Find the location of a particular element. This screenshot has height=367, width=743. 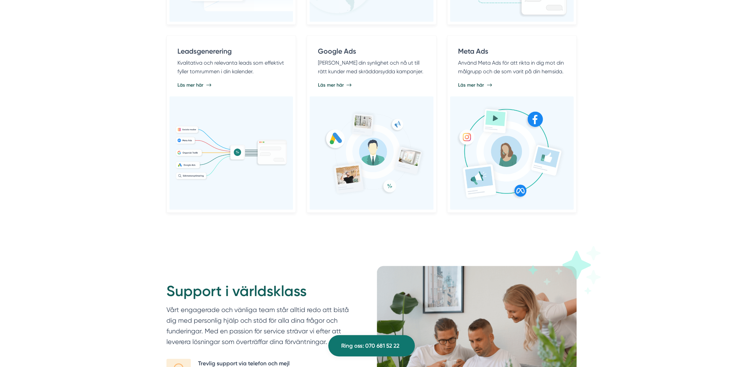

p: Vårt engagerade och vänliga team står alltid redo att bistå dig med personlig hjälp och stöd för ... is located at coordinates (258, 327).